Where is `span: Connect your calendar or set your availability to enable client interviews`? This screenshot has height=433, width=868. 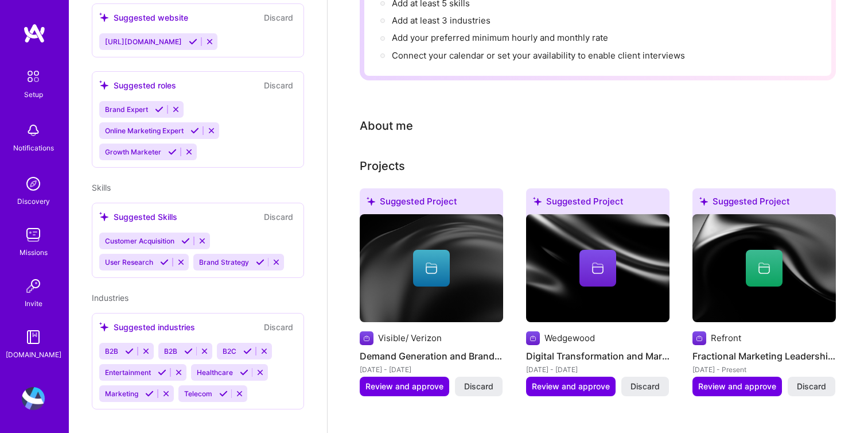 span: Connect your calendar or set your availability to enable client interviews is located at coordinates (538, 55).